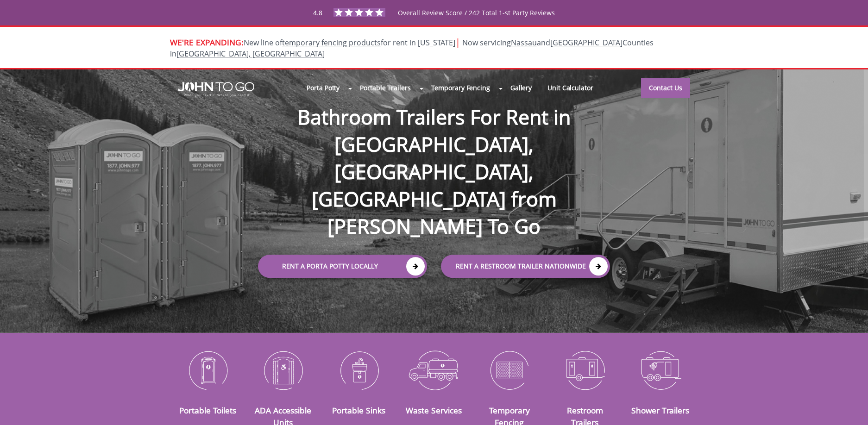 This screenshot has height=425, width=868. Describe the element at coordinates (207, 370) in the screenshot. I see `img: Portable-Toilets-icon_N.png` at that location.